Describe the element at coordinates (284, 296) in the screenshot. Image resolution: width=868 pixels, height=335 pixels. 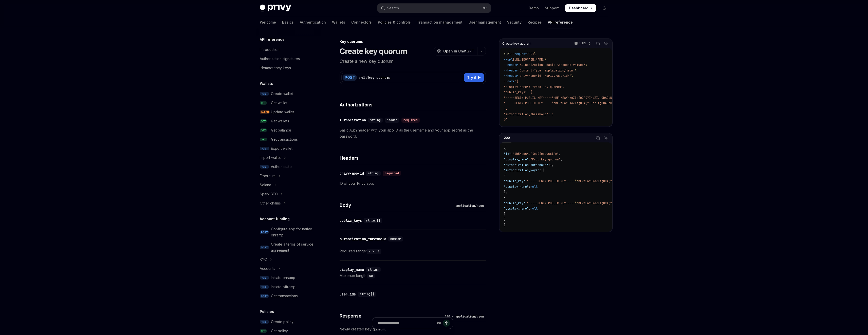
I see `div: Get transactions` at that location.